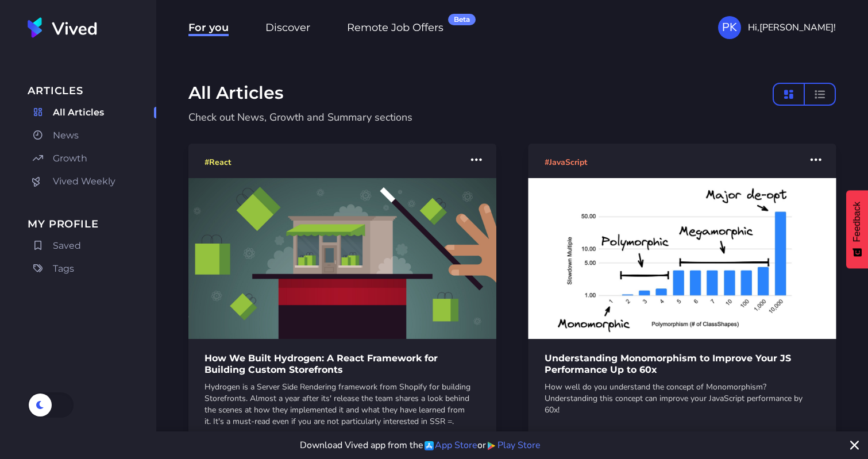 The width and height of the screenshot is (868, 459). I want to click on a: Discover, so click(288, 28).